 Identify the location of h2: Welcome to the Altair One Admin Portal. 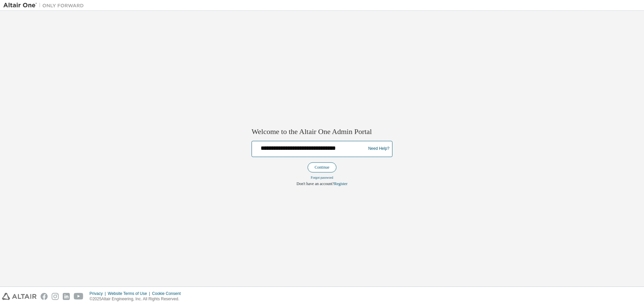
(322, 132).